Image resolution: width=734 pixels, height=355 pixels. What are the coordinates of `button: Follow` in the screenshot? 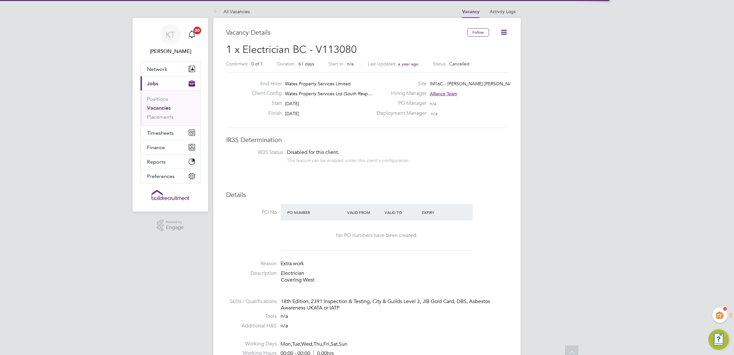 It's located at (478, 32).